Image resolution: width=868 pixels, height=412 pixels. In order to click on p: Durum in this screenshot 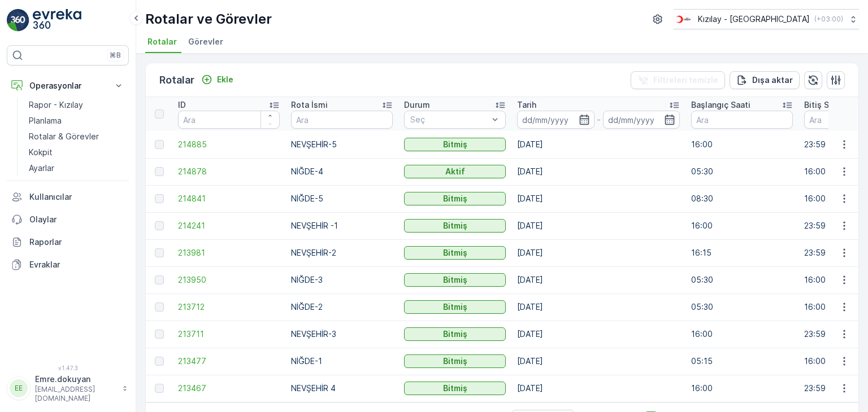, I will do `click(417, 105)`.